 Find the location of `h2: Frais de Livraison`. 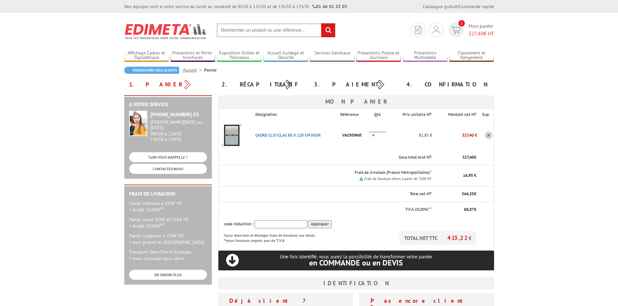

h2: Frais de Livraison is located at coordinates (168, 194).